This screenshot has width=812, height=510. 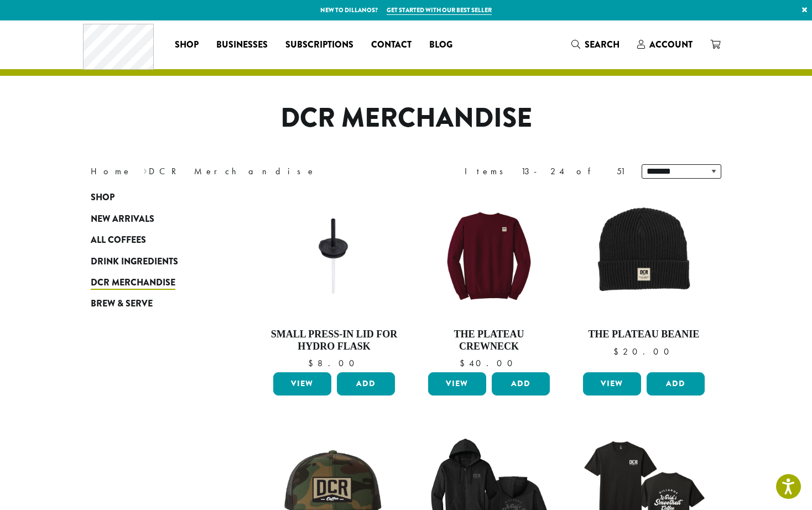 I want to click on a: Drink Ingredients, so click(x=157, y=261).